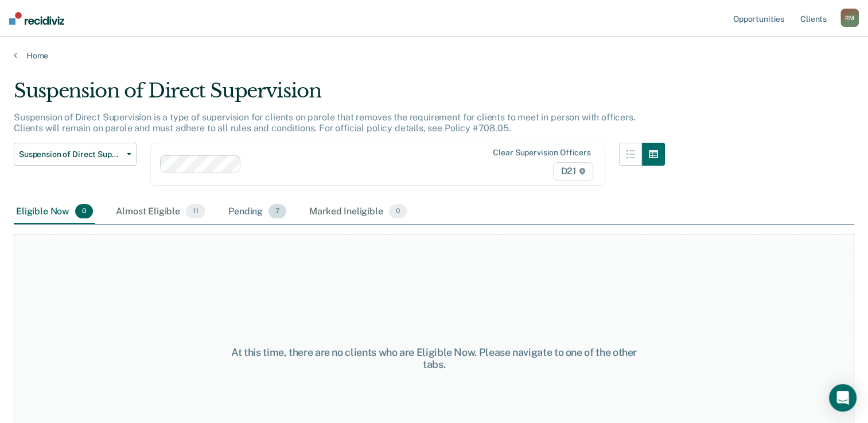 The height and width of the screenshot is (423, 868). Describe the element at coordinates (849, 18) in the screenshot. I see `div: R M` at that location.